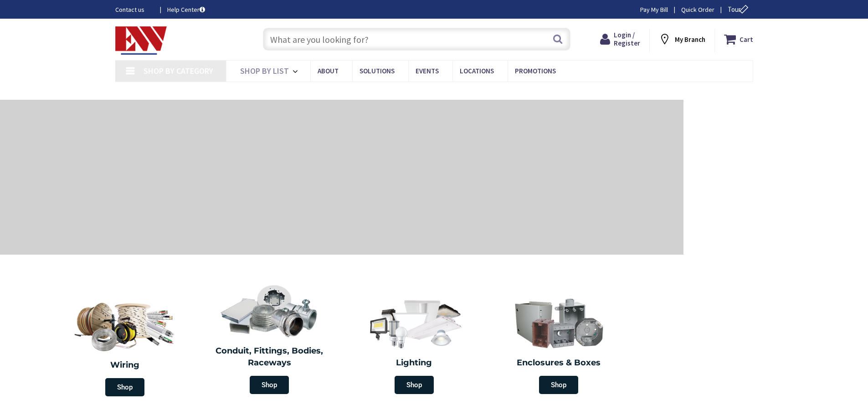 This screenshot has height=415, width=868. I want to click on input: What are you looking for?, so click(417, 39).